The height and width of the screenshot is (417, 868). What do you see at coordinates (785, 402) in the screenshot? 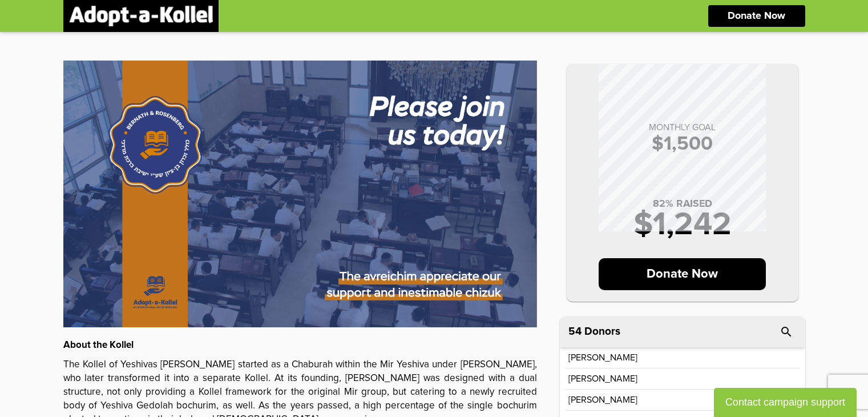
I see `button: Contact campaign support` at bounding box center [785, 402].